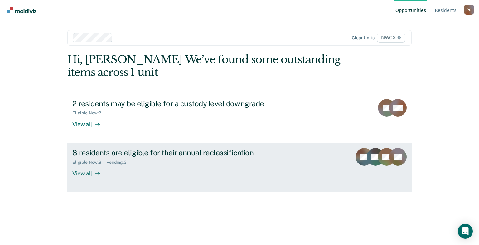  I want to click on a: 2 residents may be eligible for a custody level downgradeEligible Now:2View all, so click(240, 118).